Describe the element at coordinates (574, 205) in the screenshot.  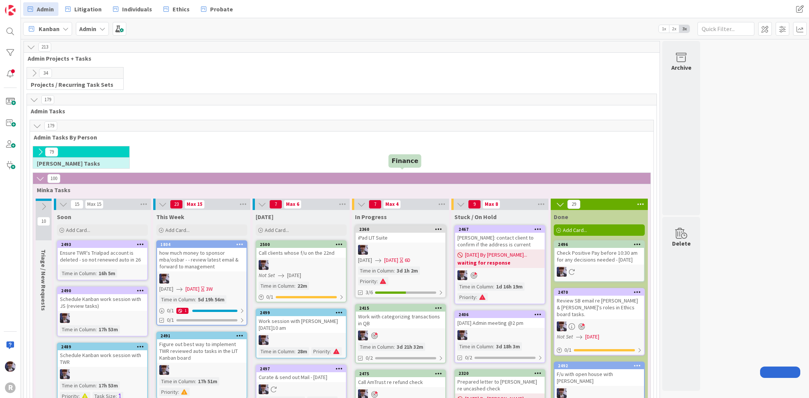
I see `span: 29` at that location.